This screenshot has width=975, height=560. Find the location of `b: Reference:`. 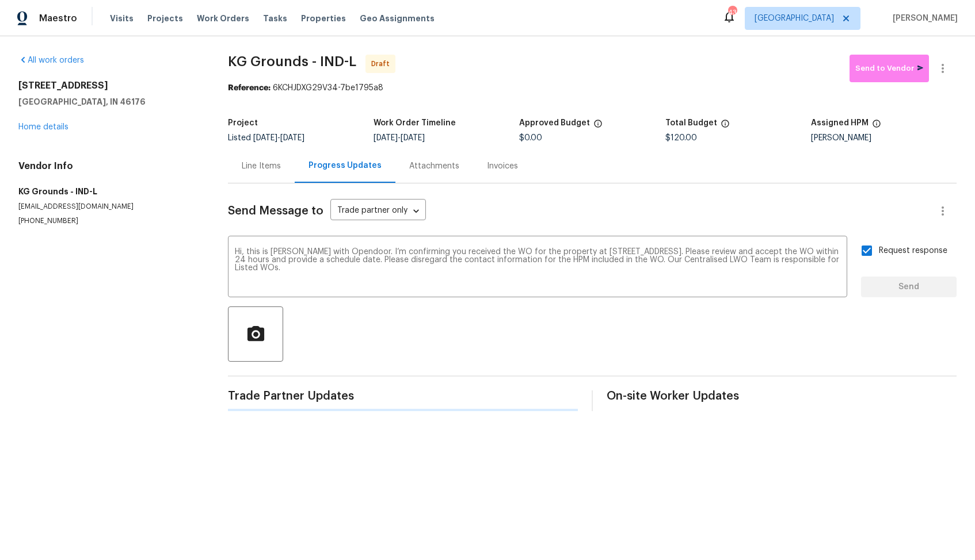

b: Reference: is located at coordinates (250, 88).